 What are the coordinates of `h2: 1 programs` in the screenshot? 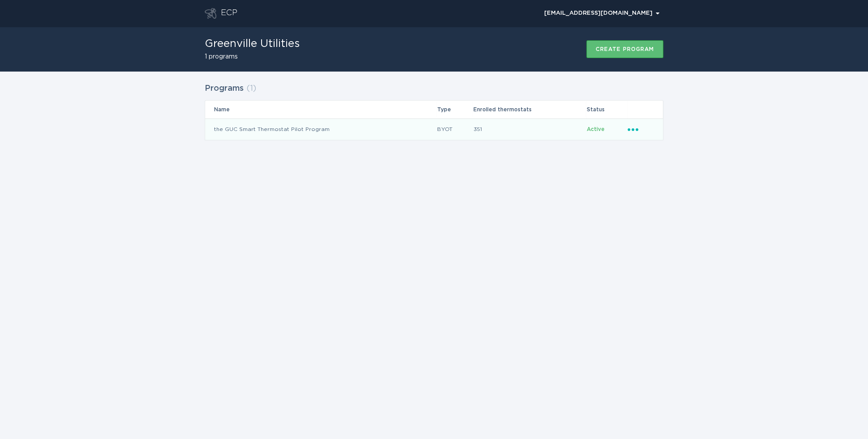 It's located at (252, 56).